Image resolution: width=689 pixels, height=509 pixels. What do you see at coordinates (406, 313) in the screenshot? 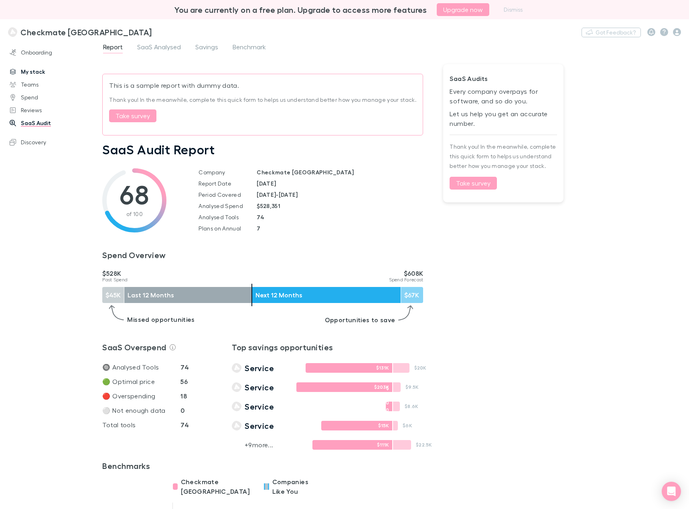
I see `img: Right arrow` at bounding box center [406, 313].